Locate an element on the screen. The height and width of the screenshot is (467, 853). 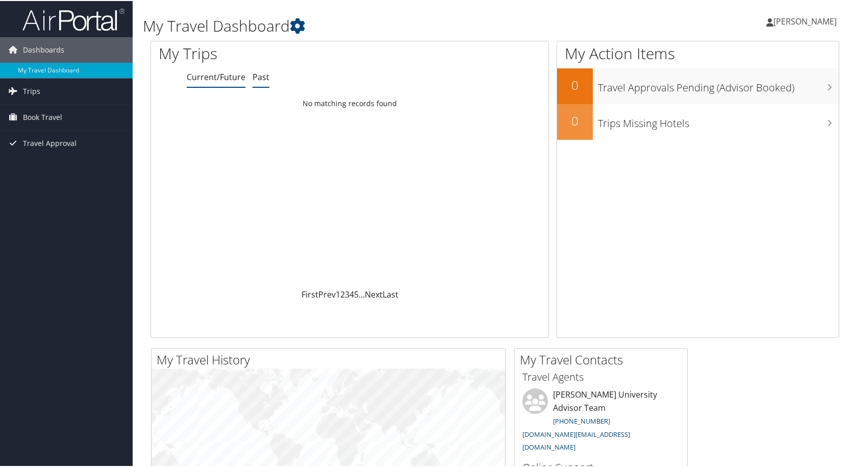
a: Current/Future is located at coordinates (216, 76).